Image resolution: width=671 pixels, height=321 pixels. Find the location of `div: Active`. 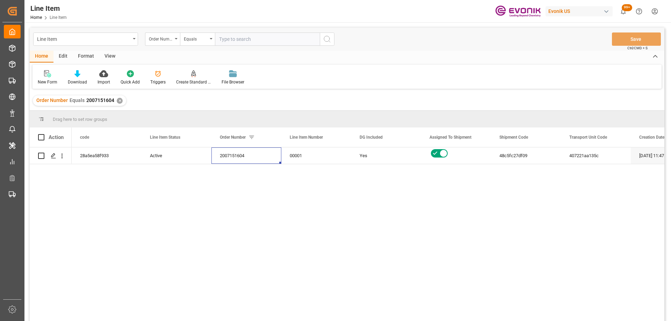

div: Active is located at coordinates (177, 156).